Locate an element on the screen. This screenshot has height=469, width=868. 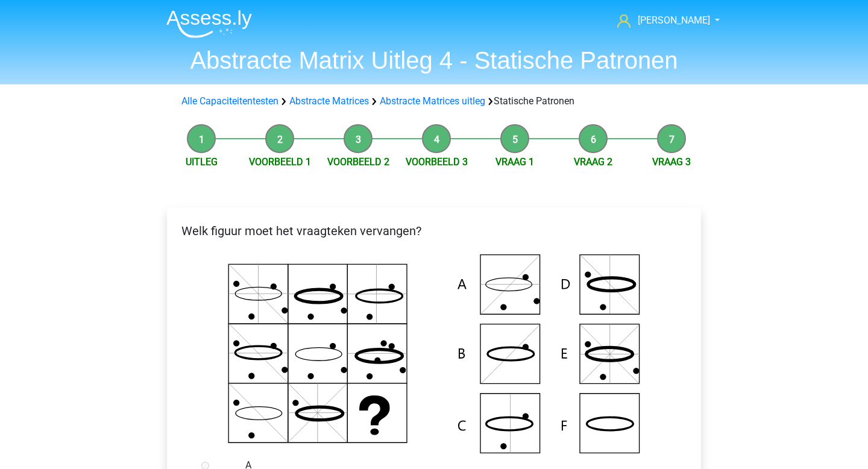
a: Voorbeeld 1 is located at coordinates (280, 161).